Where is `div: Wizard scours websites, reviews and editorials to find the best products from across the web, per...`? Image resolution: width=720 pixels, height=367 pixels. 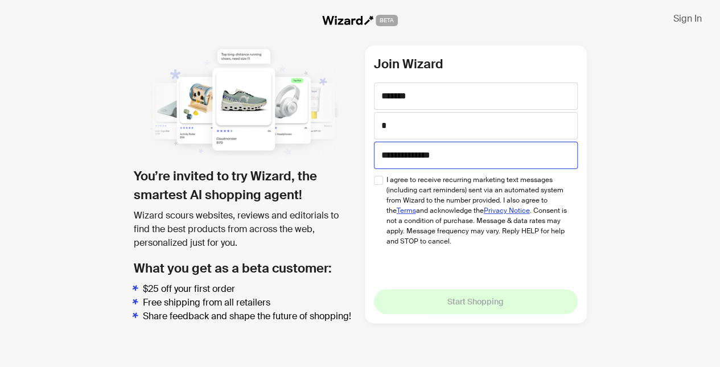
div: Wizard scours websites, reviews and editorials to find the best products from across the web, per... is located at coordinates (245, 230).